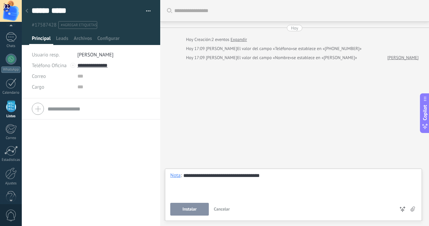 This screenshot has width=429, height=226. I want to click on span: Principal, so click(41, 40).